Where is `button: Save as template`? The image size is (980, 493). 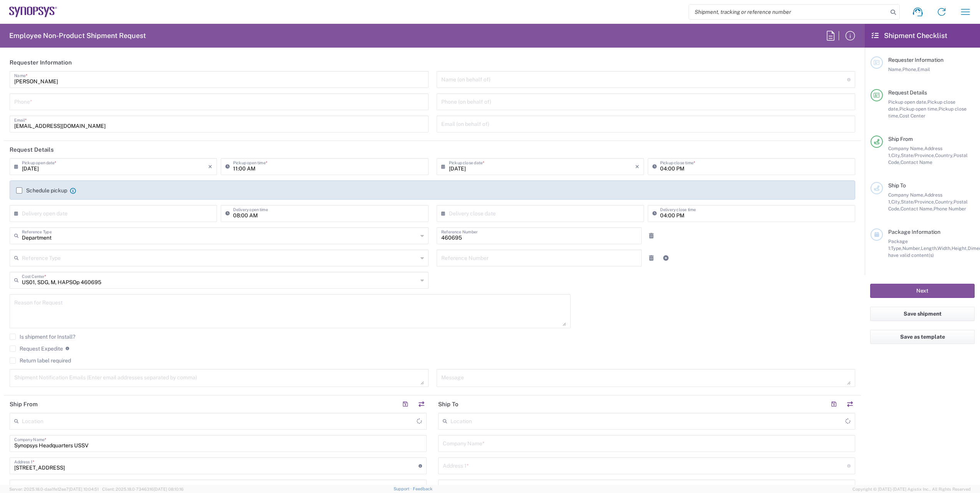
button: Save as template is located at coordinates (922, 336).